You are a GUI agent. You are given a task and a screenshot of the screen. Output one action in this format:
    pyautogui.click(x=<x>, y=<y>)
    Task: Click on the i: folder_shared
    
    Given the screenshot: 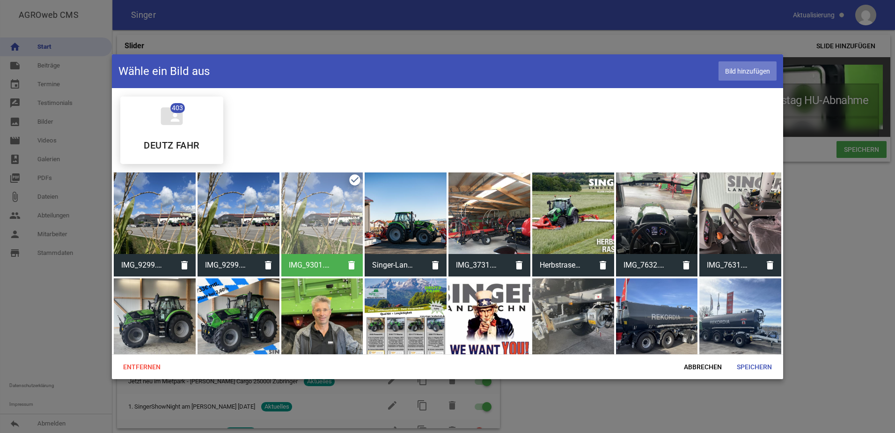 What is the action you would take?
    pyautogui.click(x=172, y=116)
    